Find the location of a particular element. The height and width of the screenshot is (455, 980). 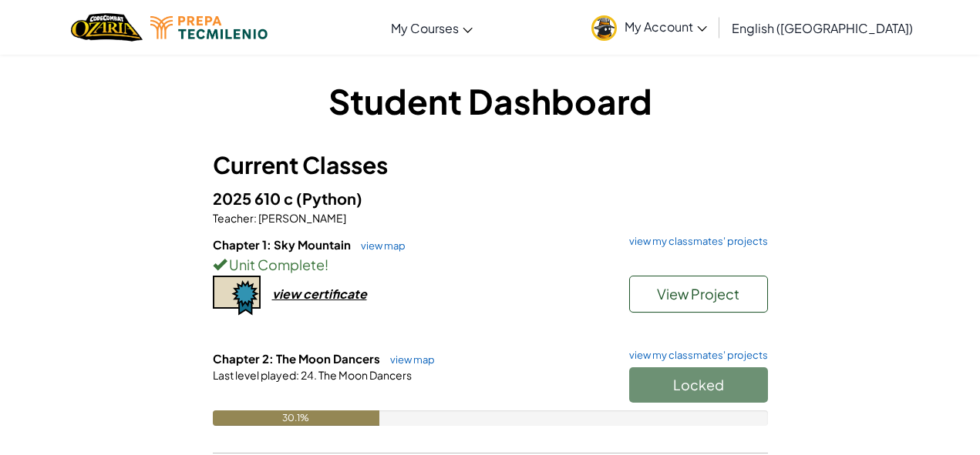

span: Unit Complete is located at coordinates (275, 264).